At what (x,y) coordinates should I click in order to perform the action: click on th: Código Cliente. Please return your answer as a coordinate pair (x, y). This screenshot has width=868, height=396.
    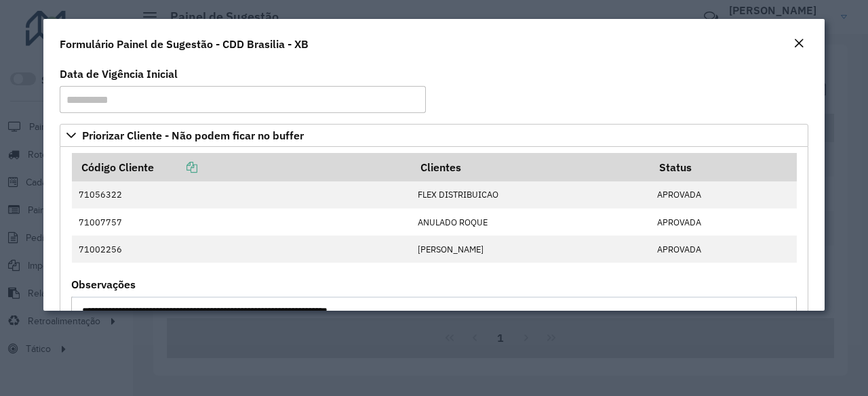
    Looking at the image, I should click on (241, 167).